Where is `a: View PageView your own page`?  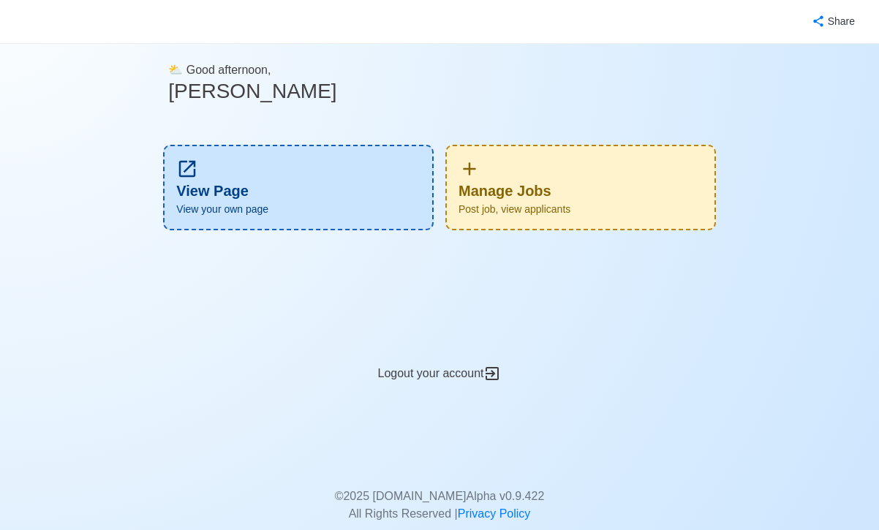 a: View PageView your own page is located at coordinates (298, 187).